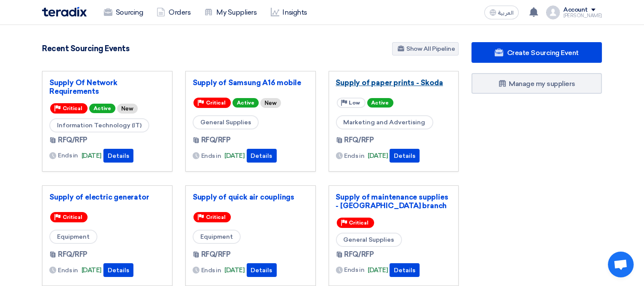  What do you see at coordinates (107, 197) in the screenshot?
I see `a: Supply of electric generator` at bounding box center [107, 197].